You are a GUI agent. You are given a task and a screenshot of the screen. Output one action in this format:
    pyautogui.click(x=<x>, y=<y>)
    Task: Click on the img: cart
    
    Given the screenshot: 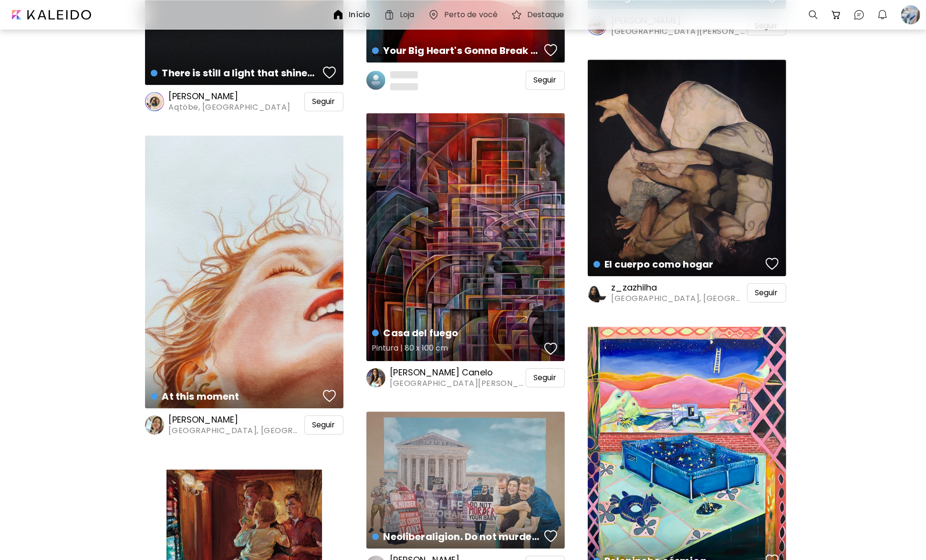 What is the action you would take?
    pyautogui.click(x=836, y=15)
    